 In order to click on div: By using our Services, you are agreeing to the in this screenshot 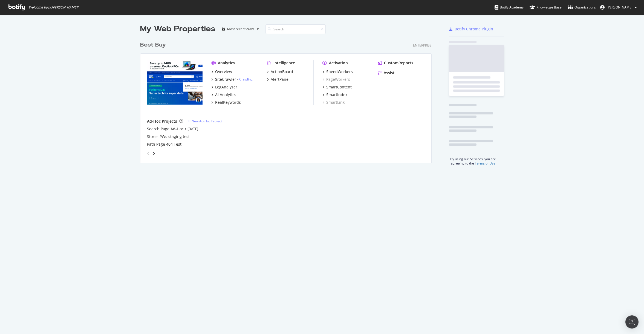, I will do `click(473, 159)`.